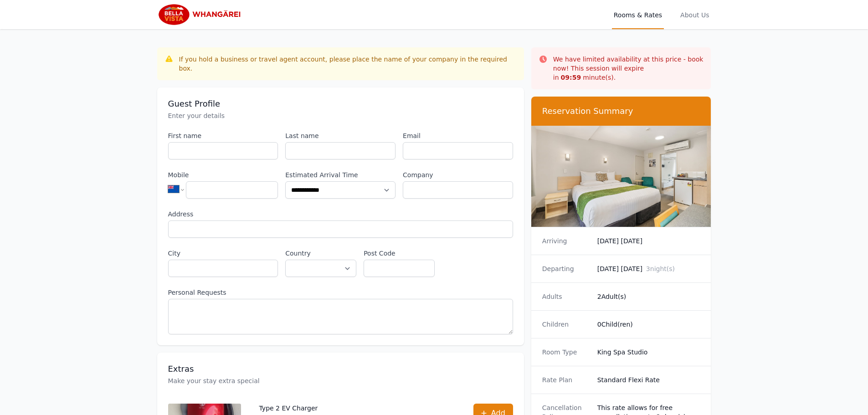 This screenshot has width=868, height=415. I want to click on label: Email, so click(458, 136).